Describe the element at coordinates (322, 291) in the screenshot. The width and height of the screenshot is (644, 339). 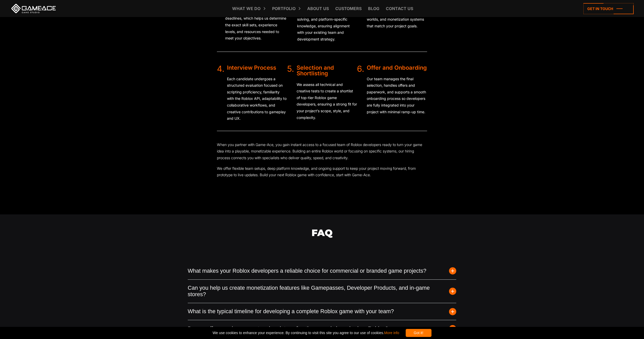
I see `button: Can you help us create monetization features like Gamepasses, Developer Products, and in-game sto...` at that location.